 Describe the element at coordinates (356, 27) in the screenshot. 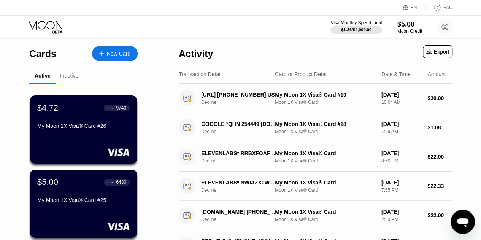

I see `div: Visa Monthly Spend Limit$1.36/$4,000.00` at that location.